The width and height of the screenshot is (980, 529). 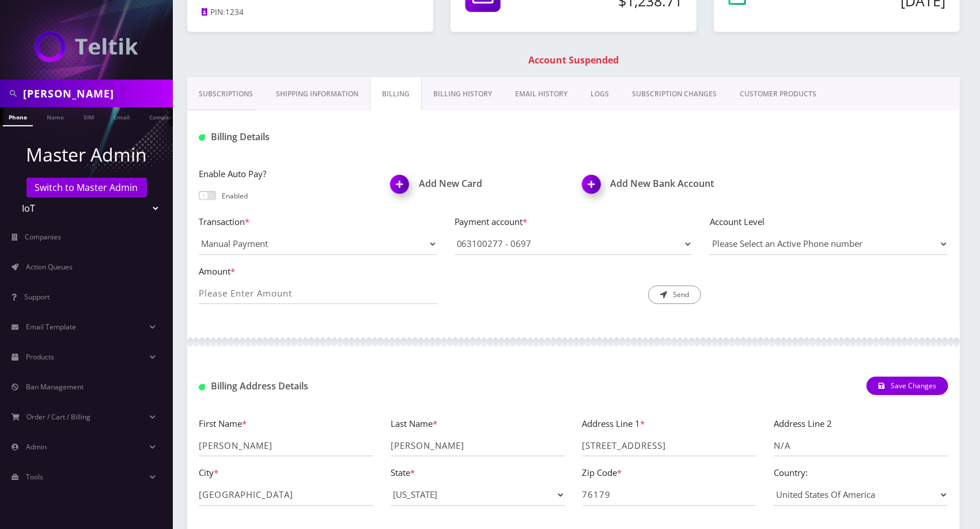 What do you see at coordinates (318, 386) in the screenshot?
I see `h1: Billing Address Details` at bounding box center [318, 386].